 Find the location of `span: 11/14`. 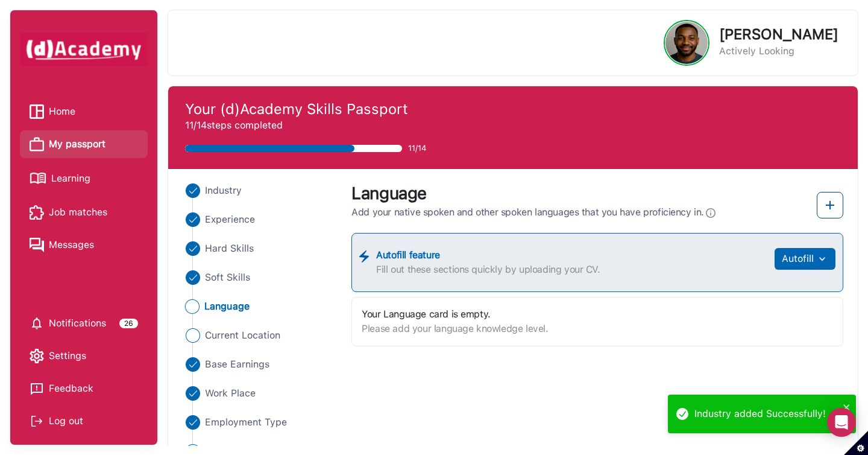

span: 11/14 is located at coordinates (417, 148).